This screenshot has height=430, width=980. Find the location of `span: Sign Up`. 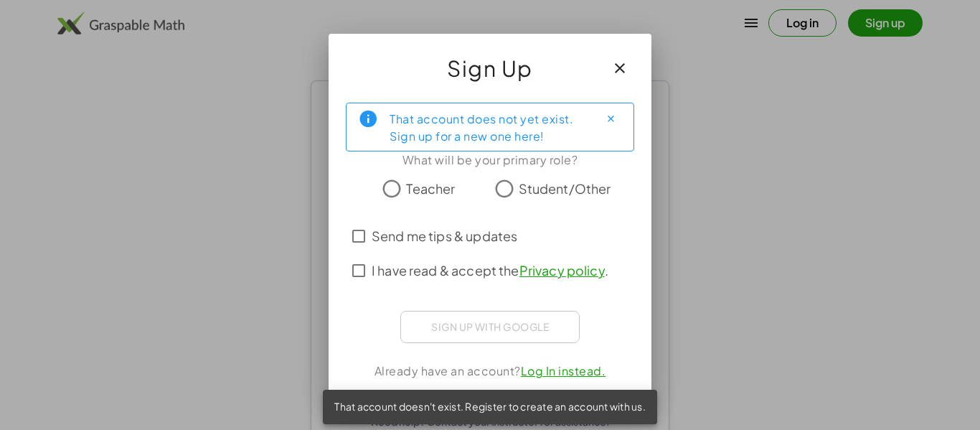

span: Sign Up is located at coordinates (490, 68).